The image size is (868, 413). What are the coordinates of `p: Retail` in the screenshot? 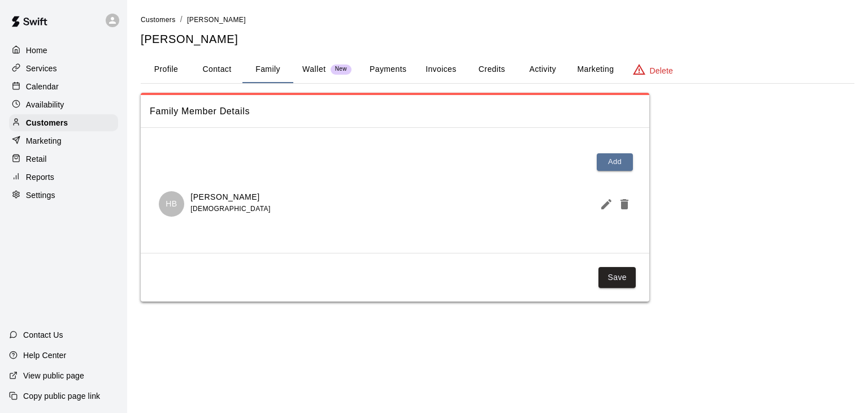 It's located at (37, 159).